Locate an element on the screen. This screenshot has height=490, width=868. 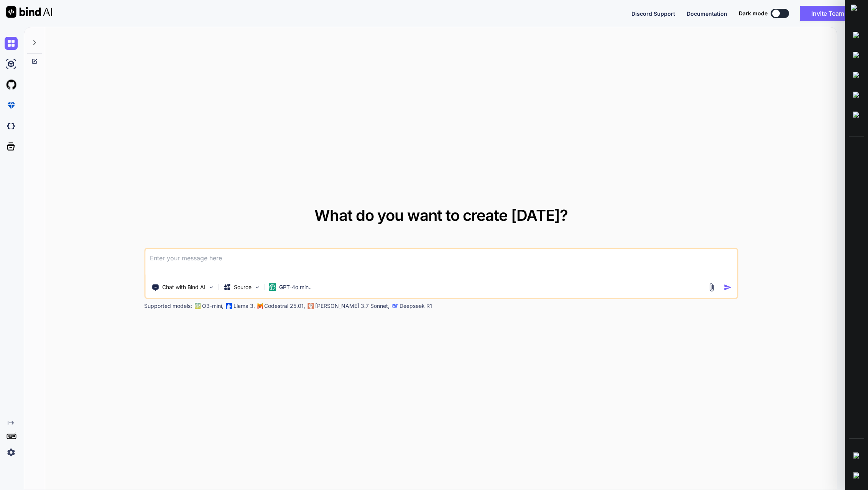
img: settings is located at coordinates (11, 453).